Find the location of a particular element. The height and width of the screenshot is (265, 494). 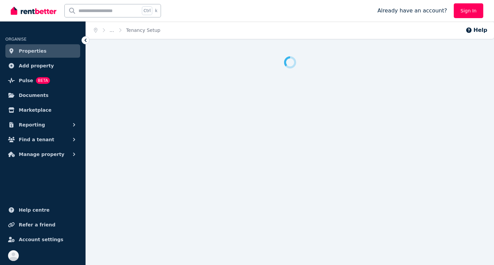

a: Properties is located at coordinates (43, 51).